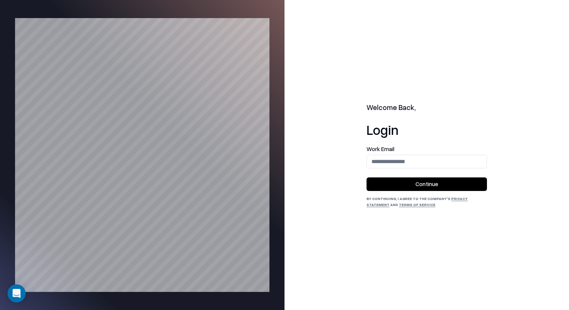 The height and width of the screenshot is (310, 569). What do you see at coordinates (426, 184) in the screenshot?
I see `button: Continue` at bounding box center [426, 184].